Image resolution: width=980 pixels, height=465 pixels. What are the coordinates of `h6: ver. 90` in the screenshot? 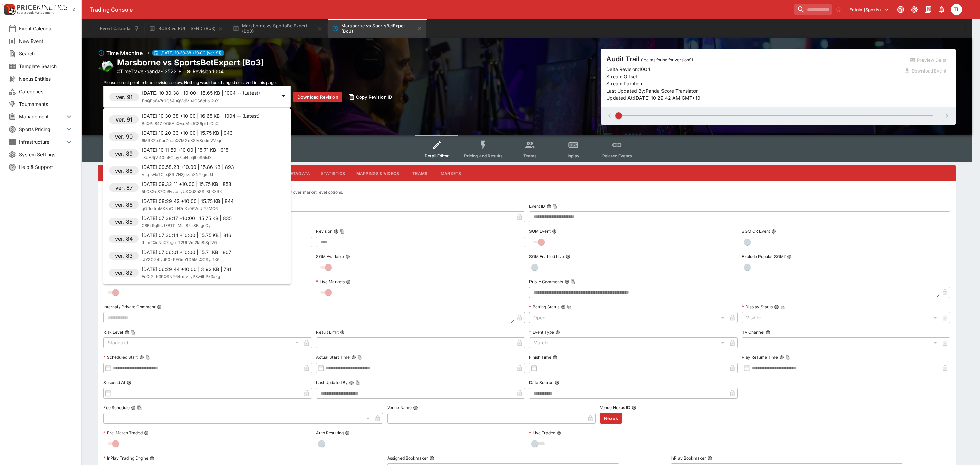 It's located at (124, 137).